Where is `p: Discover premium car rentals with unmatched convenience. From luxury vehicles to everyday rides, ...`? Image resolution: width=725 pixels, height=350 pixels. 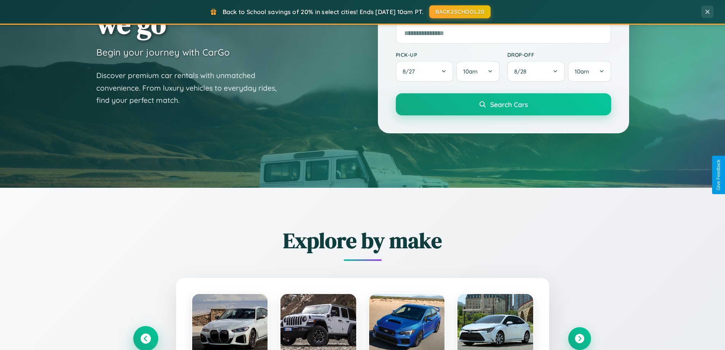
p: Discover premium car rentals with unmatched convenience. From luxury vehicles to everyday rides, ... is located at coordinates (191, 88).